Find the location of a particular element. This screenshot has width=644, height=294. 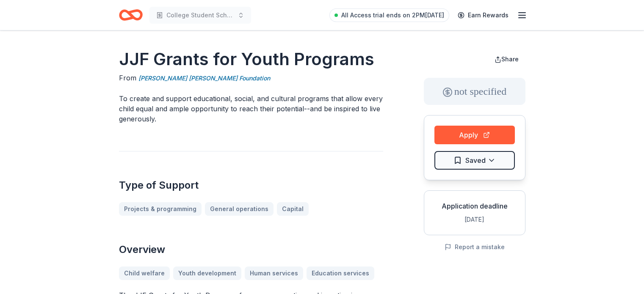

div: not specified is located at coordinates (474, 91).